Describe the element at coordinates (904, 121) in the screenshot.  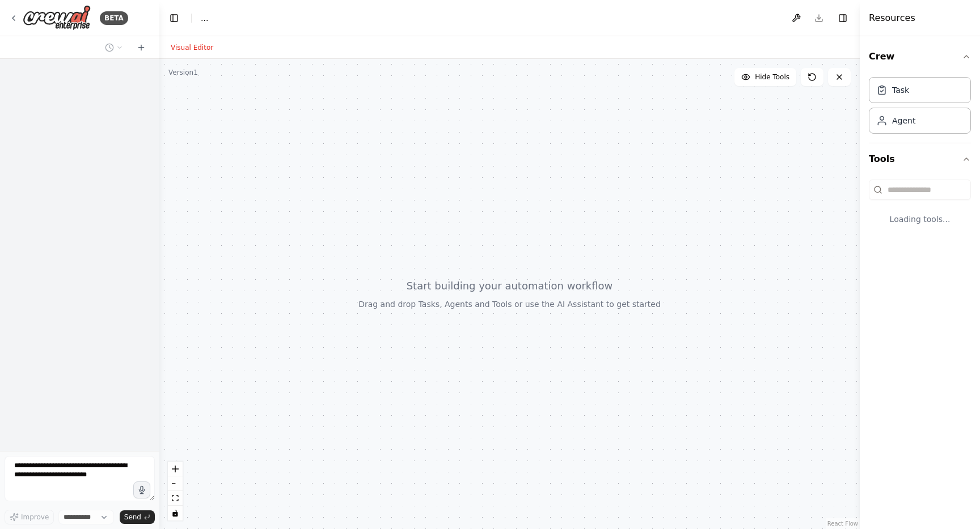
I see `div: Agent` at that location.